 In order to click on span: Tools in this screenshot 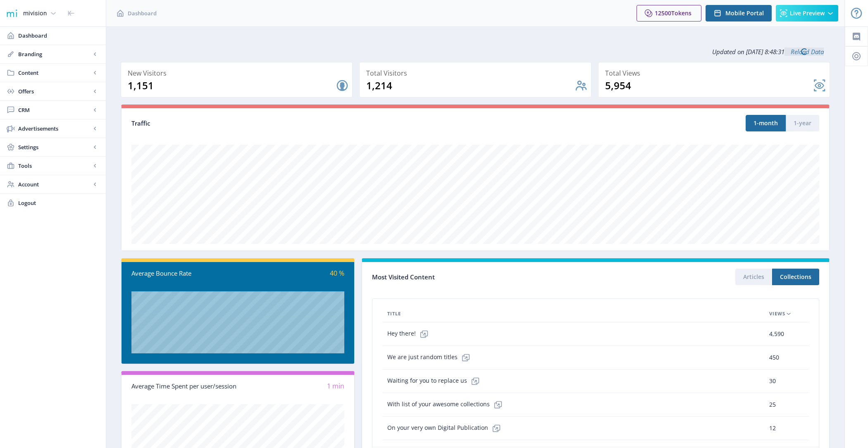, I will do `click(54, 166)`.